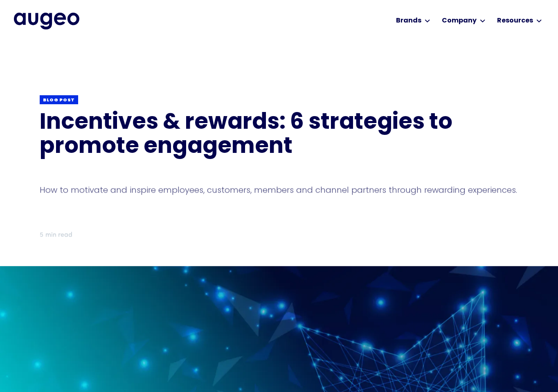  Describe the element at coordinates (41, 235) in the screenshot. I see `div: 5` at that location.